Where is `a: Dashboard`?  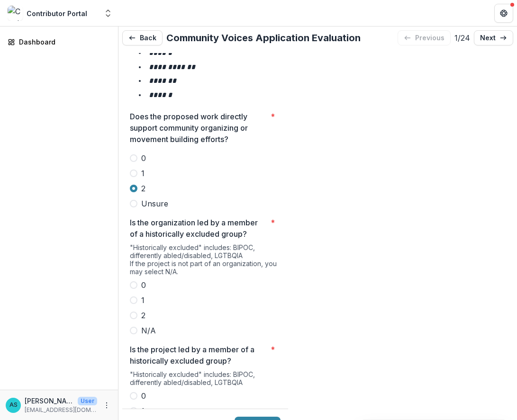 a: Dashboard is located at coordinates (59, 42).